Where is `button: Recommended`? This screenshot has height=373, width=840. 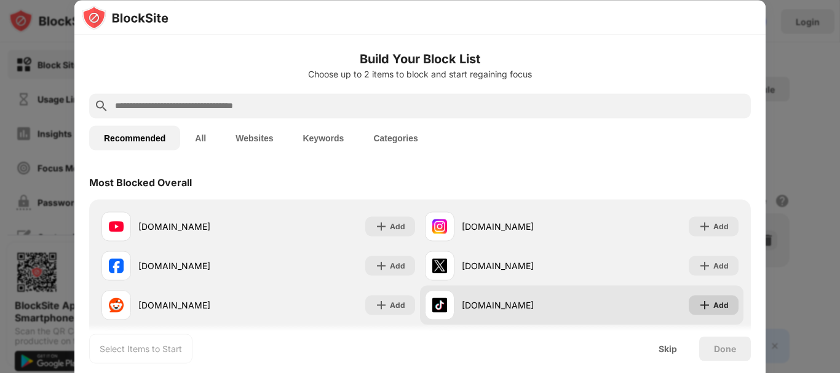
button: Recommended is located at coordinates (135, 138).